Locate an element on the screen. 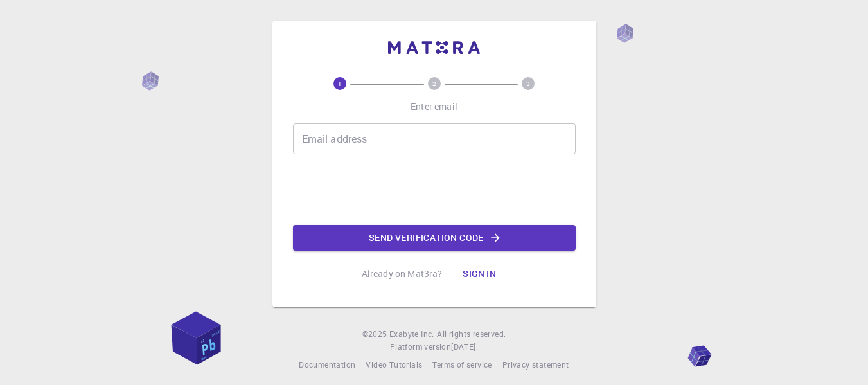  span: Platform version is located at coordinates (420, 347).